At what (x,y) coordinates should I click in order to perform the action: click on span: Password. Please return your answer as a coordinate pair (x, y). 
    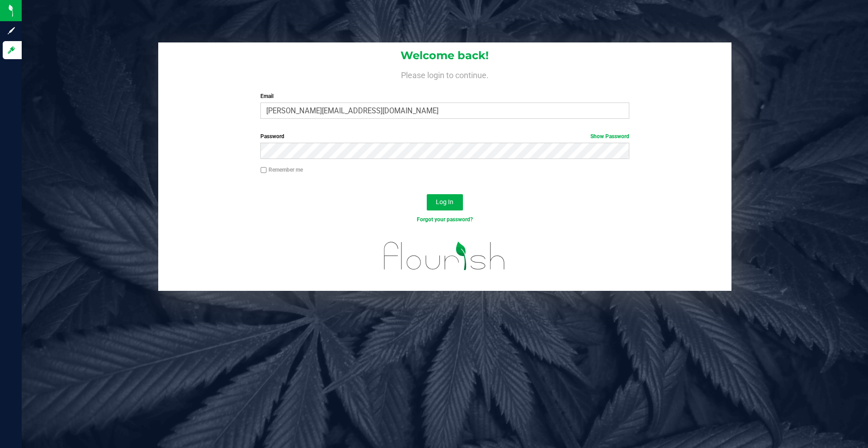
    Looking at the image, I should click on (272, 137).